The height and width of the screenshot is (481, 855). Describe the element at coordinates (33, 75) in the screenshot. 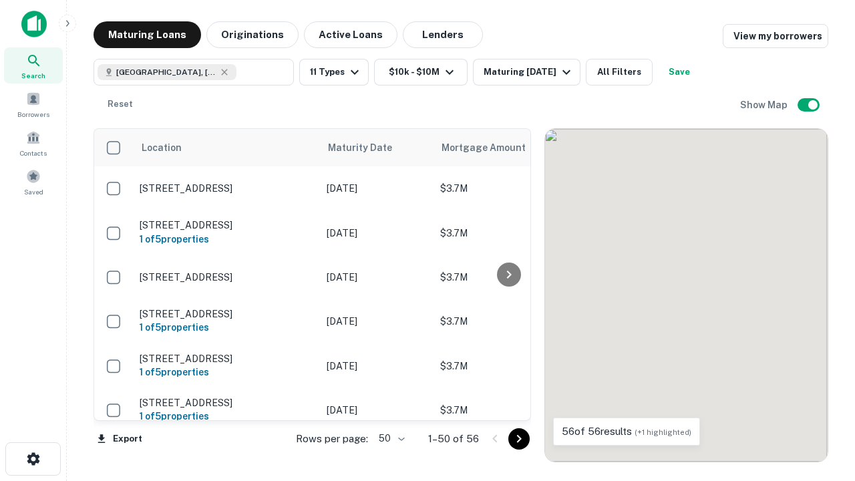

I see `span: Search` at that location.